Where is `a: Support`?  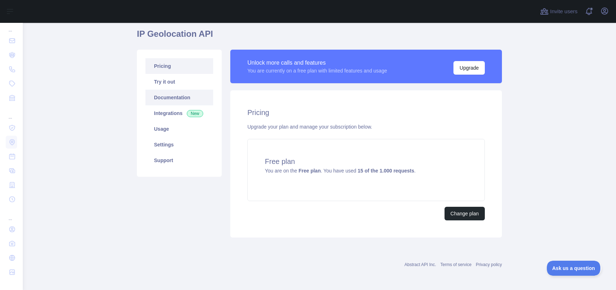
a: Support is located at coordinates (179, 160).